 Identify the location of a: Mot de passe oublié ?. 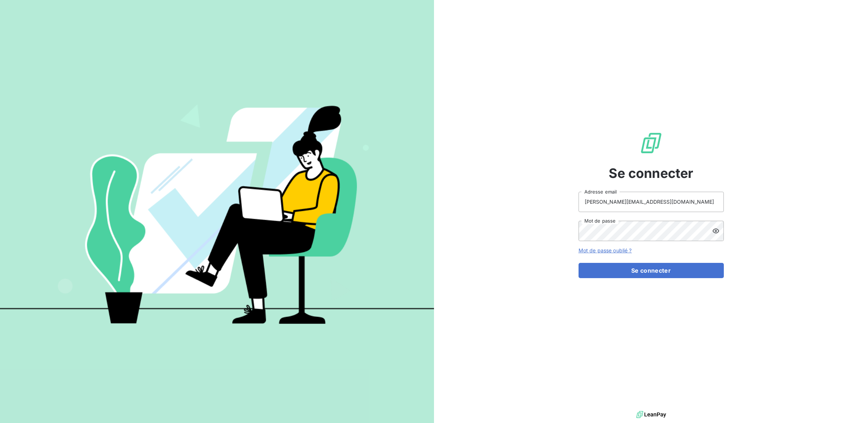
(605, 250).